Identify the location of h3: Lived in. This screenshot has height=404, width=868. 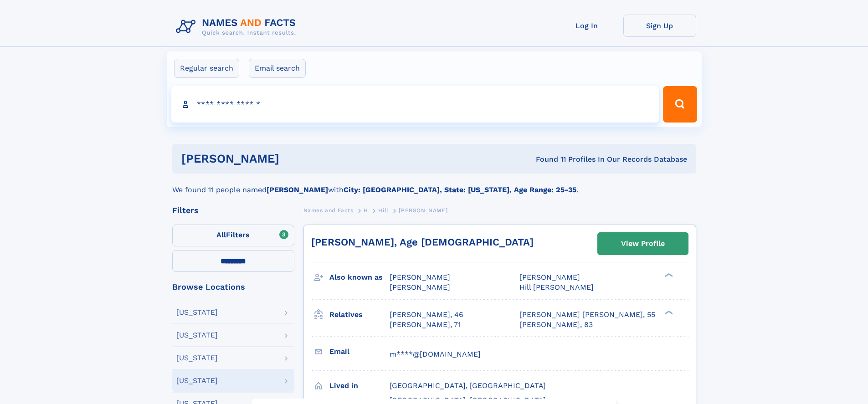
(360, 386).